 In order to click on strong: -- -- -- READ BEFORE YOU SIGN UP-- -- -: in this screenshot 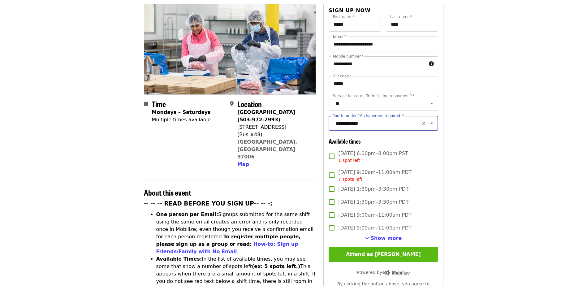, I will do `click(208, 203)`.